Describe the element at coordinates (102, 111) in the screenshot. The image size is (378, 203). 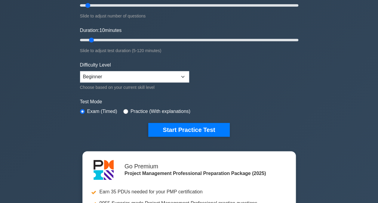
I see `label: Exam (Timed)` at that location.